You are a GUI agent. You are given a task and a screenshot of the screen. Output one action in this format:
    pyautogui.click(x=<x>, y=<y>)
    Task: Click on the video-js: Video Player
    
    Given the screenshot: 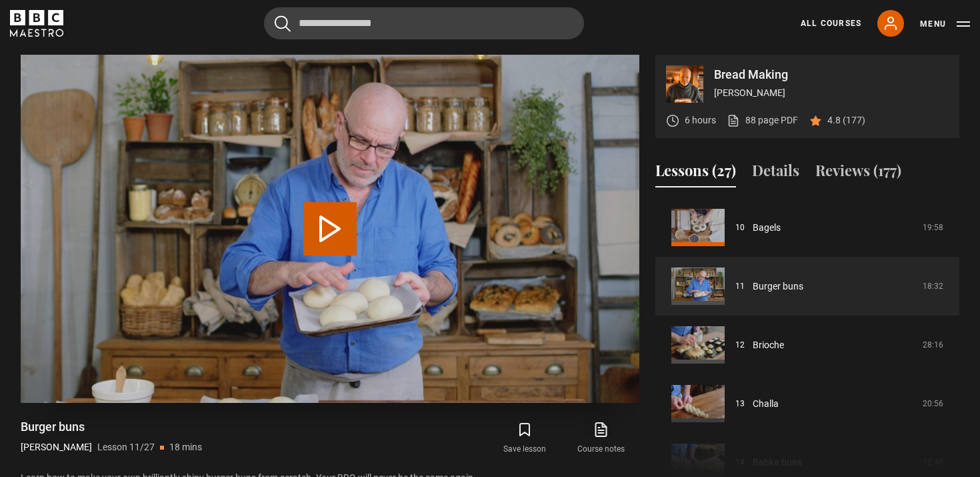 What is the action you would take?
    pyautogui.click(x=330, y=229)
    